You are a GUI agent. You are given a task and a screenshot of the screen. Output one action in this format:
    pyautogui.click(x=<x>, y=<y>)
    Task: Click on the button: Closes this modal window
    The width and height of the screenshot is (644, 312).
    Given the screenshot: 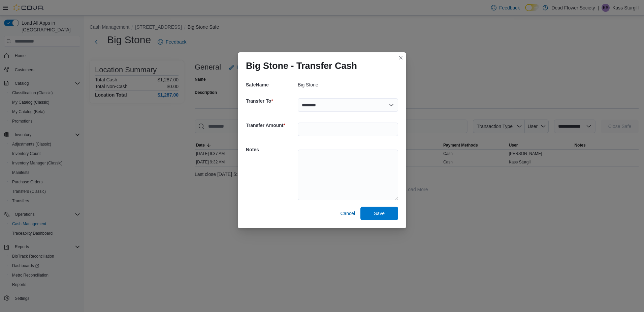 What is the action you would take?
    pyautogui.click(x=401, y=58)
    